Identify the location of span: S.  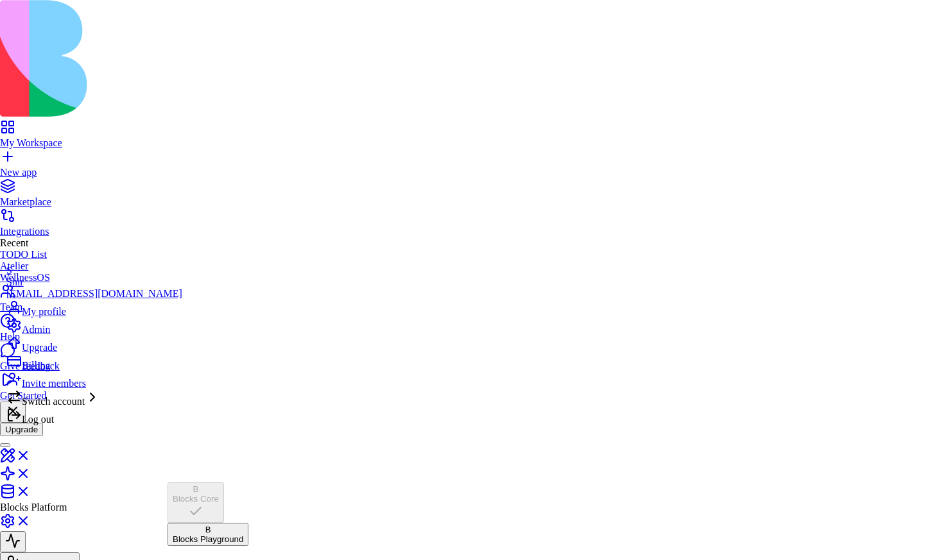
(9, 270).